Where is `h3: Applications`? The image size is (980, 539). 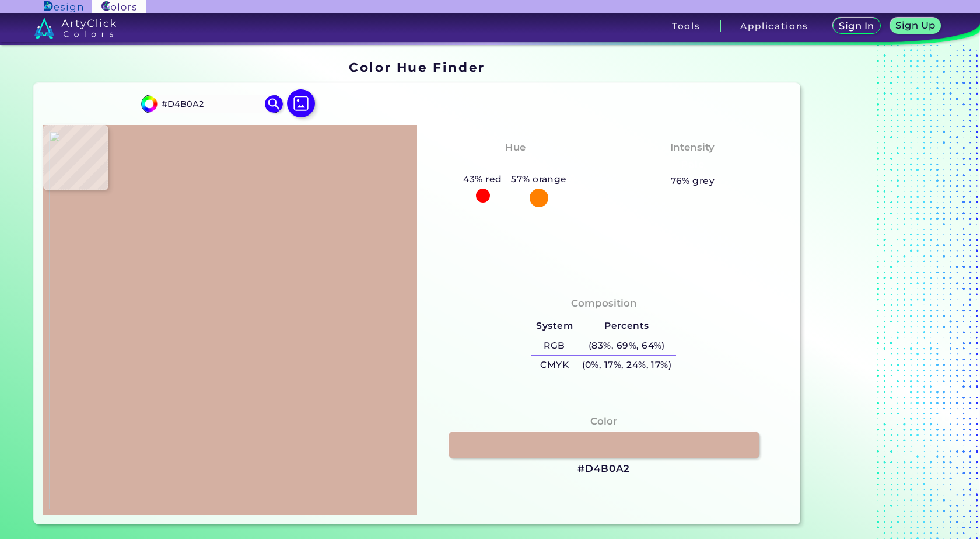 h3: Applications is located at coordinates (774, 26).